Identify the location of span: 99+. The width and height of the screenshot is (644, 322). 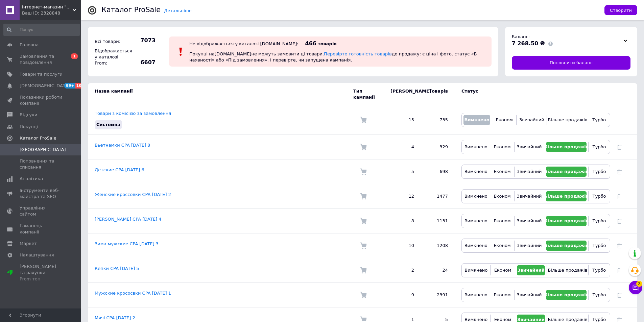
(70, 85).